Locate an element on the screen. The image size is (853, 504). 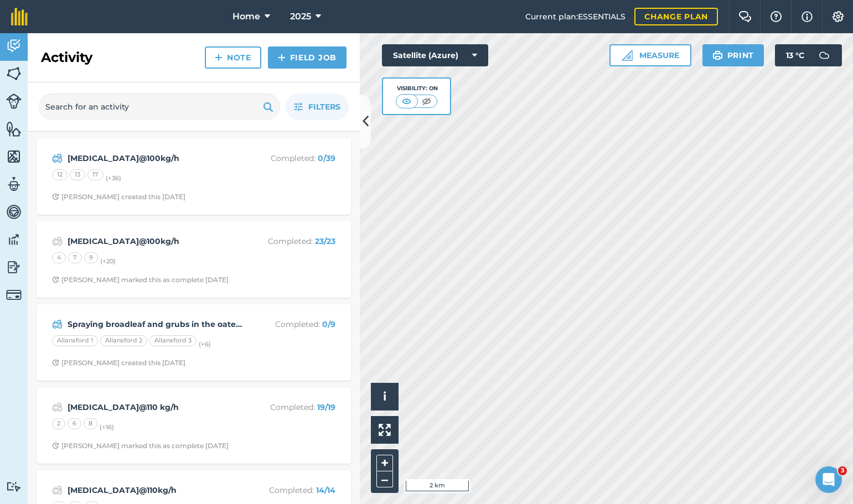
small: (+ 6 ) is located at coordinates (205, 344).